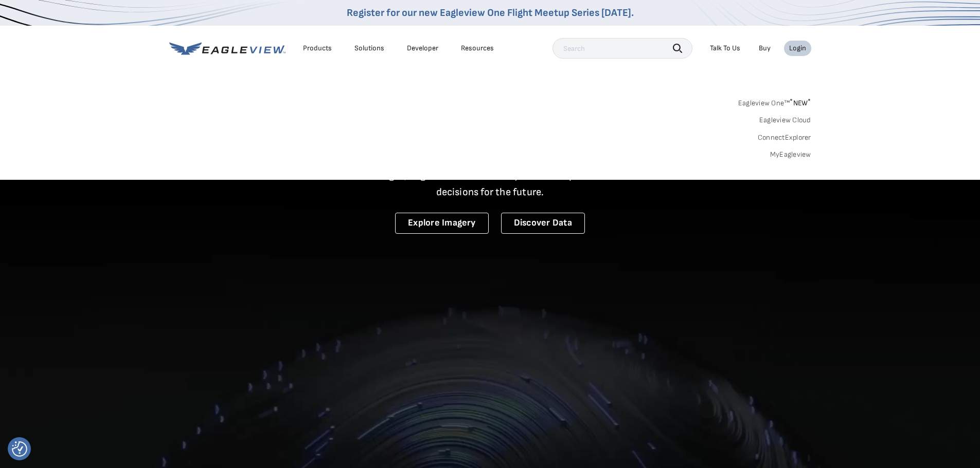  I want to click on a: ConnectExplorer, so click(785, 138).